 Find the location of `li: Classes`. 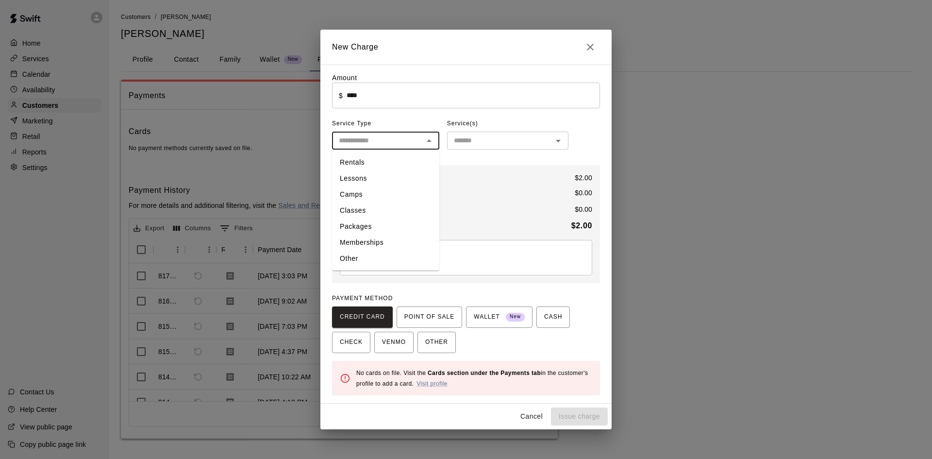

li: Classes is located at coordinates (385, 210).